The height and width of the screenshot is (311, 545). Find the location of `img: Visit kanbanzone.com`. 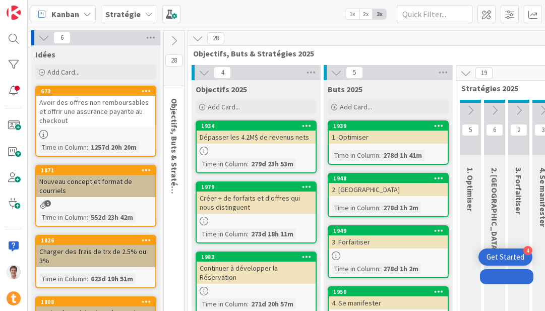

img: Visit kanbanzone.com is located at coordinates (14, 13).